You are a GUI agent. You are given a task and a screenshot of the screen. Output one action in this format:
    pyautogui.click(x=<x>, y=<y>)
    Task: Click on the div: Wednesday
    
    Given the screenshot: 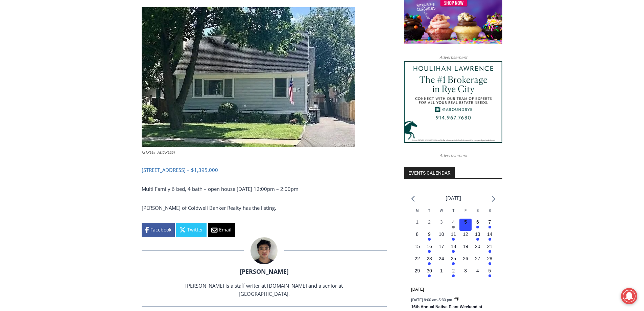 What is the action you would take?
    pyautogui.click(x=441, y=213)
    